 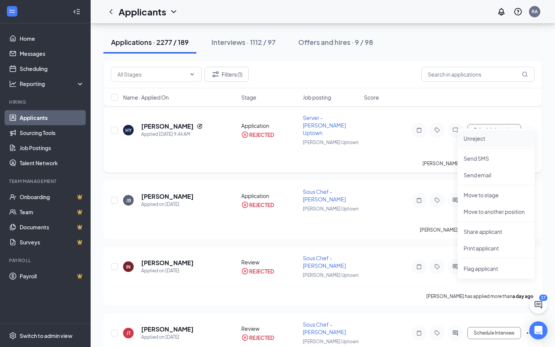 I want to click on div: Payroll, so click(x=46, y=260).